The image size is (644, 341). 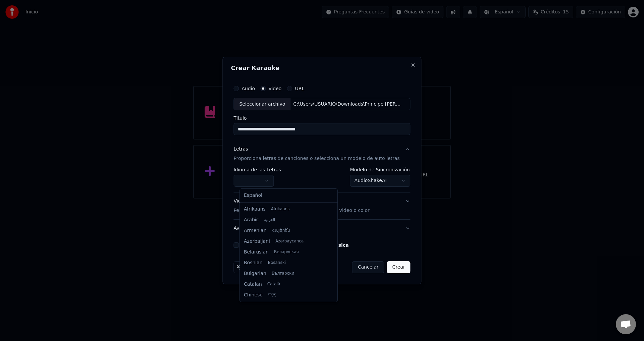 What do you see at coordinates (283, 274) in the screenshot?
I see `span: Български` at bounding box center [283, 274].